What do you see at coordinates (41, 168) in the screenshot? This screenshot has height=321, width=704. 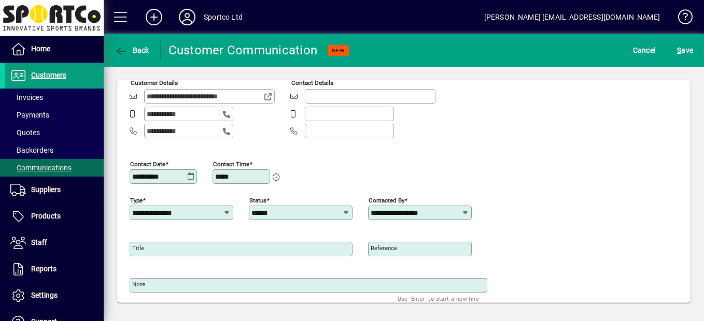 I see `span: Communications` at bounding box center [41, 168].